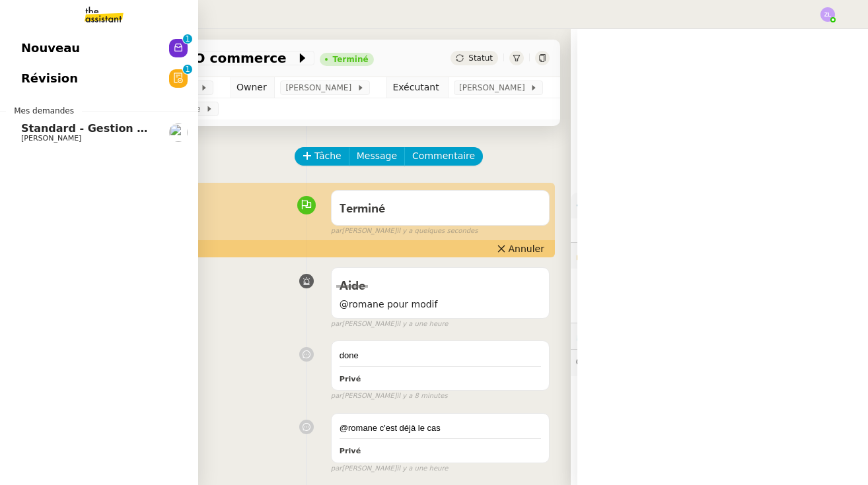  I want to click on button: Commentaire, so click(443, 156).